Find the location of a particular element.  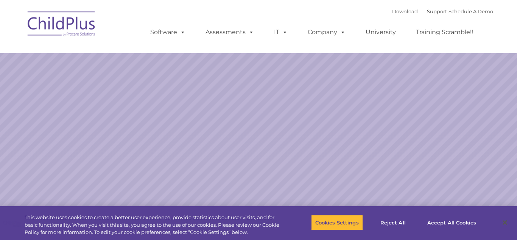

div: This website uses cookies to create a better user experience, provide statistics about user visit... is located at coordinates (155, 225).